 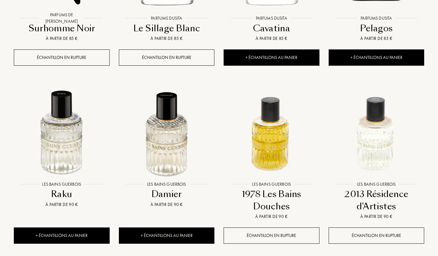 What do you see at coordinates (271, 200) in the screenshot?
I see `div: 1978 Les Bains Douches` at bounding box center [271, 200].